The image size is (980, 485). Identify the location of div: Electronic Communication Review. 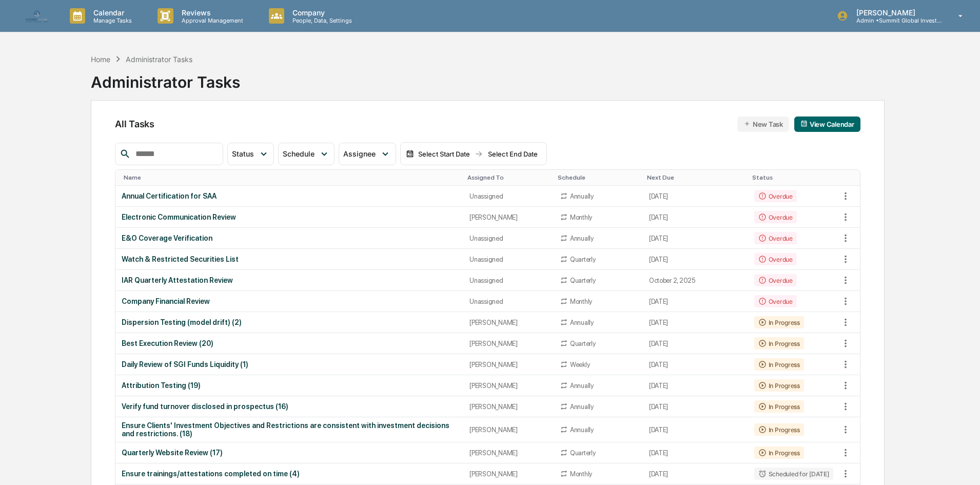
(290, 217).